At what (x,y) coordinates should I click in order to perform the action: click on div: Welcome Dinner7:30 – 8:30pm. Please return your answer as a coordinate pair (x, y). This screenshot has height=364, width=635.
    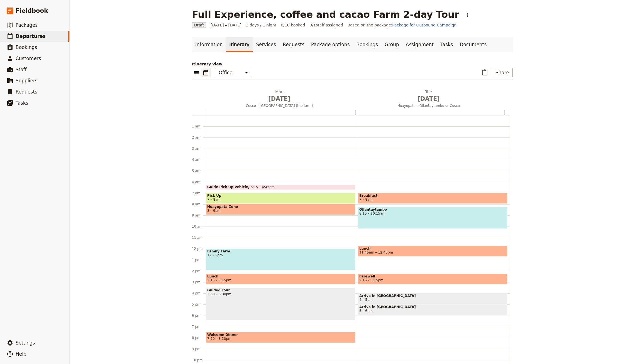
    Looking at the image, I should click on (281, 337).